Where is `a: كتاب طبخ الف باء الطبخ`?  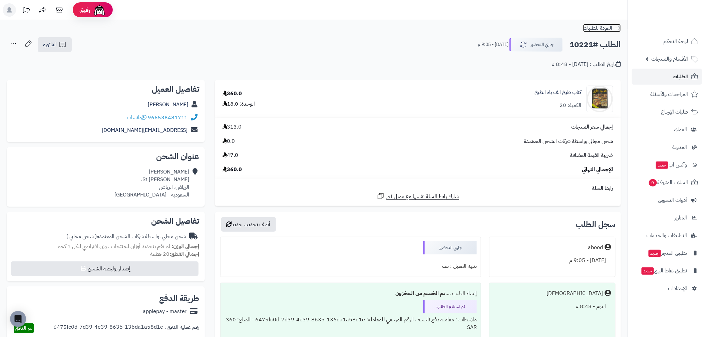
a: كتاب طبخ الف باء الطبخ is located at coordinates (558, 92).